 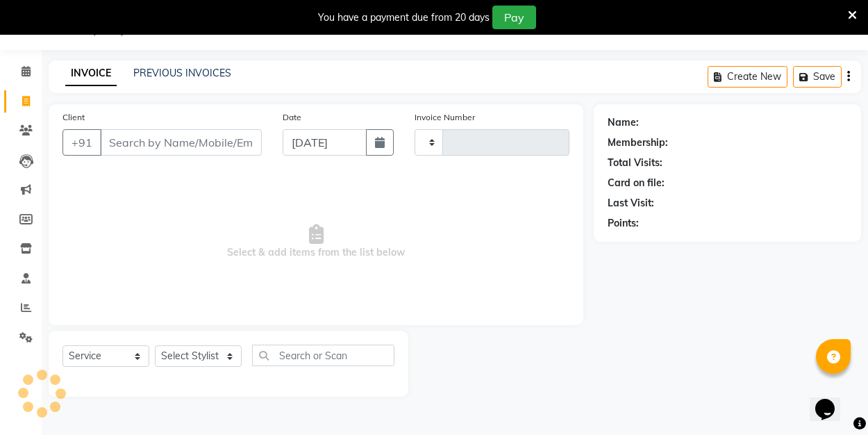 What do you see at coordinates (403, 18) in the screenshot?
I see `div: You have a payment due from 20 days` at bounding box center [403, 18].